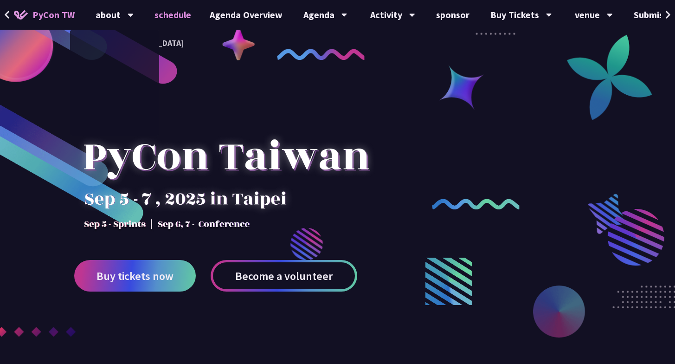  I want to click on img: curly-1.ebdbada.png, so click(321, 54).